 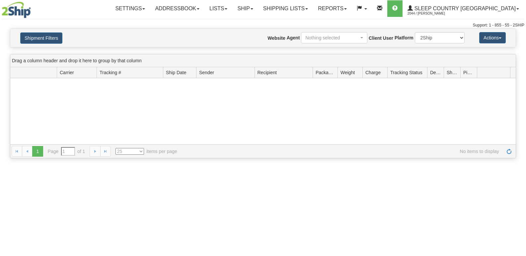 What do you see at coordinates (509, 152) in the screenshot?
I see `a: Refresh` at bounding box center [509, 152].